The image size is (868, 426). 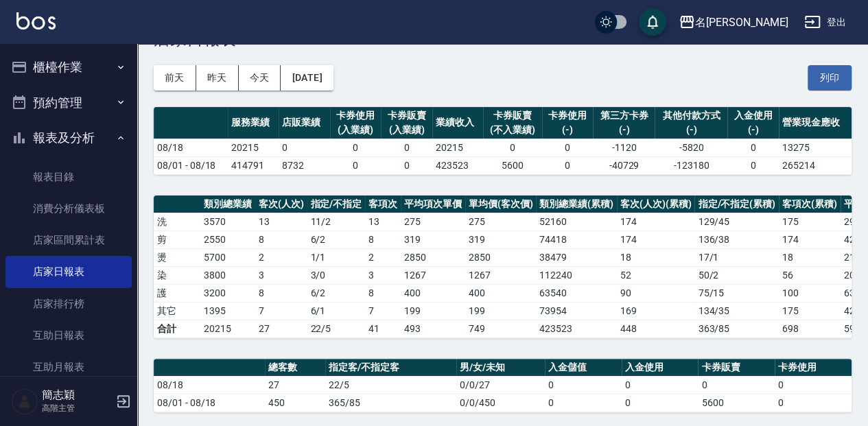 What do you see at coordinates (691, 116) in the screenshot?
I see `div: 其他付款方式` at bounding box center [691, 116].